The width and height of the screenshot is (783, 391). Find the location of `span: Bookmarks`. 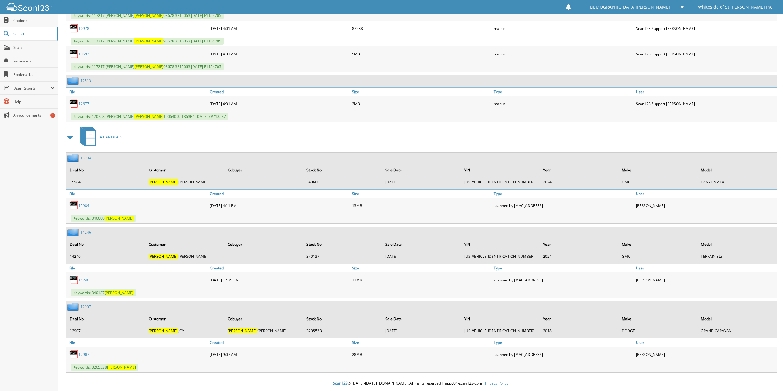

span: Bookmarks is located at coordinates (34, 74).